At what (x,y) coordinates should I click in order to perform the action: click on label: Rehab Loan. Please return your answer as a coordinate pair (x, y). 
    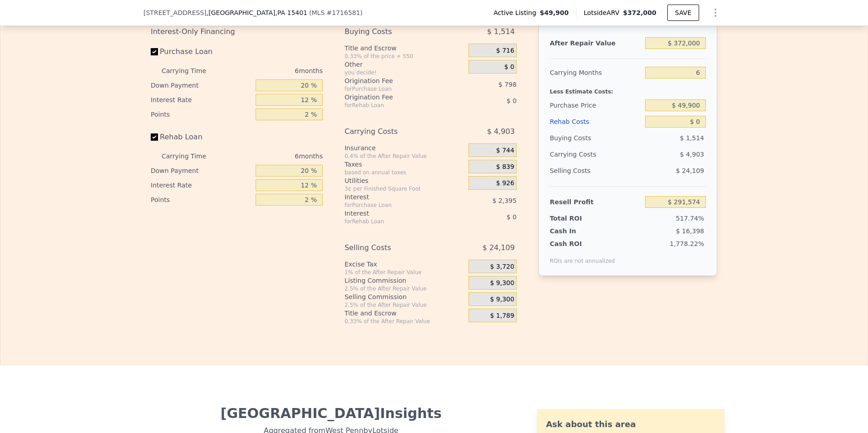
    Looking at the image, I should click on (201, 137).